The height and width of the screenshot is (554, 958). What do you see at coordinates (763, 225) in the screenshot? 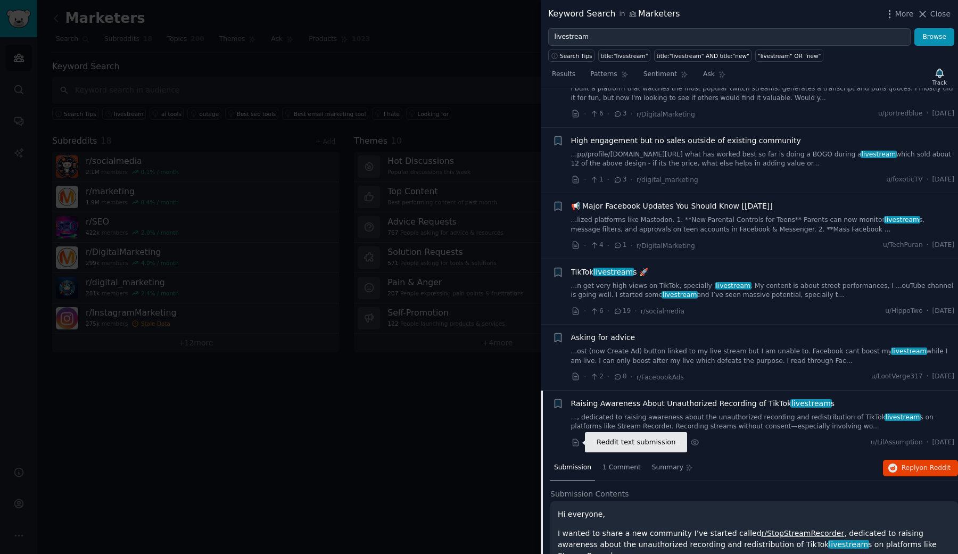
I see `a: ...lized platforms like Mastodon. 1. **New Parental Controls for Teens** Parents can now monitorl...` at bounding box center [763, 225].